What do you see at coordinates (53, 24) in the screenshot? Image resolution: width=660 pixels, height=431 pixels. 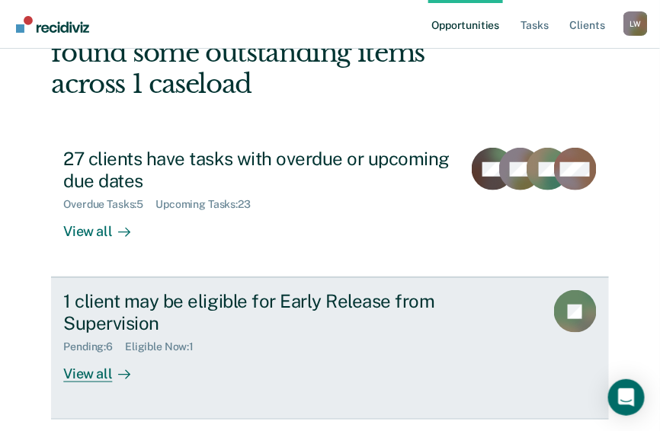 I see `img: Recidiviz` at bounding box center [53, 24].